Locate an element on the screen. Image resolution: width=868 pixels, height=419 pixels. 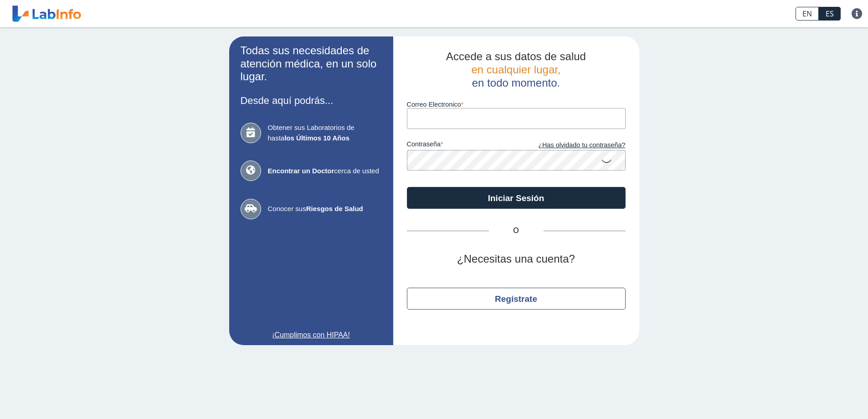
a: ¡Cumplimos con HIPAA! is located at coordinates (311, 334).